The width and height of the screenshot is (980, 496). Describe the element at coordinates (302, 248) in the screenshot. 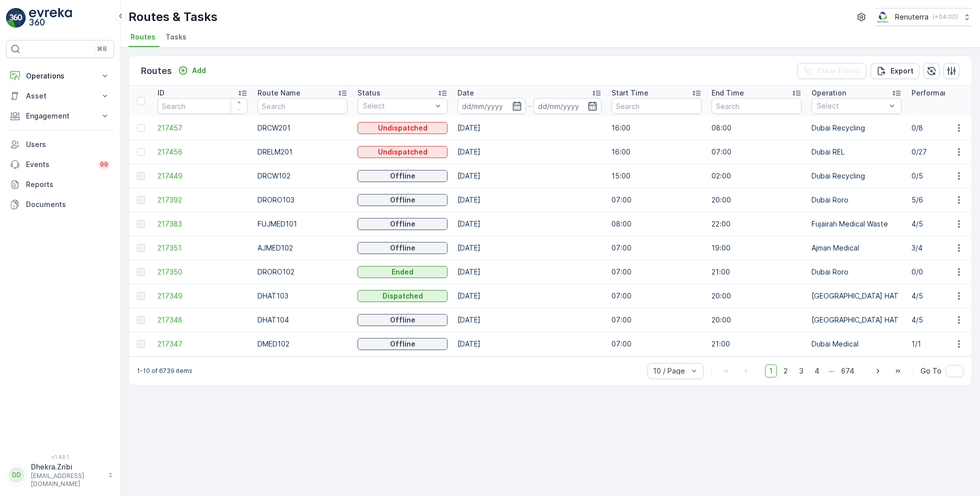

I see `td: AJMED102` at that location.